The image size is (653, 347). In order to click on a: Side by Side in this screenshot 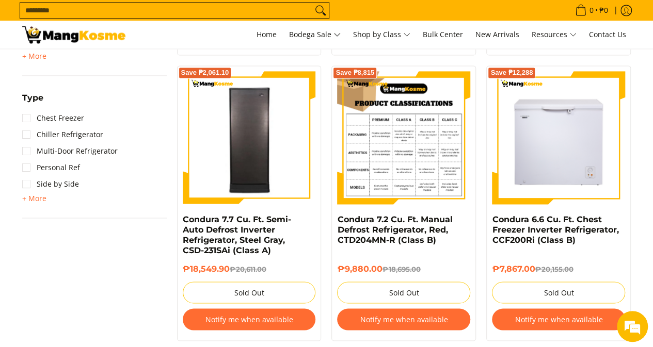, I will do `click(51, 184)`.